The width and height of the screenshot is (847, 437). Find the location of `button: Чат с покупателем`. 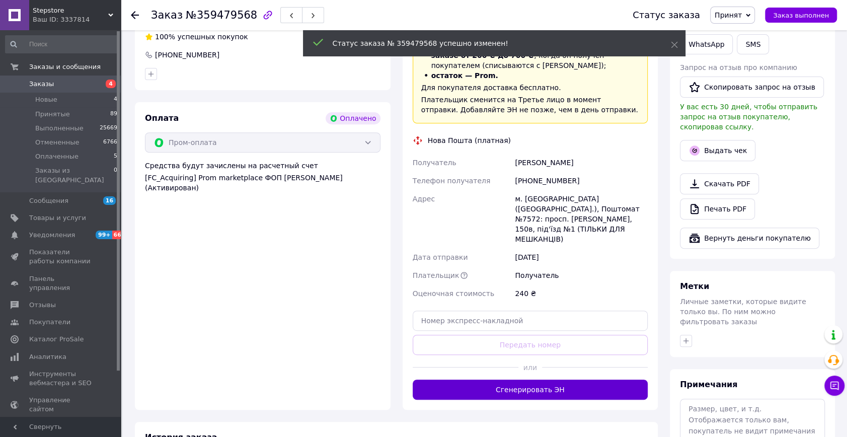

button: Чат с покупателем is located at coordinates (835, 386).